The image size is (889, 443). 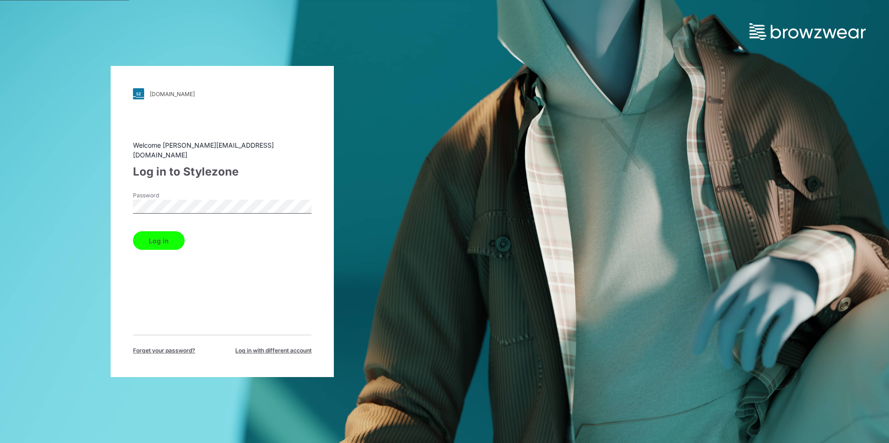 I want to click on div: Log in to Stylezone, so click(x=222, y=172).